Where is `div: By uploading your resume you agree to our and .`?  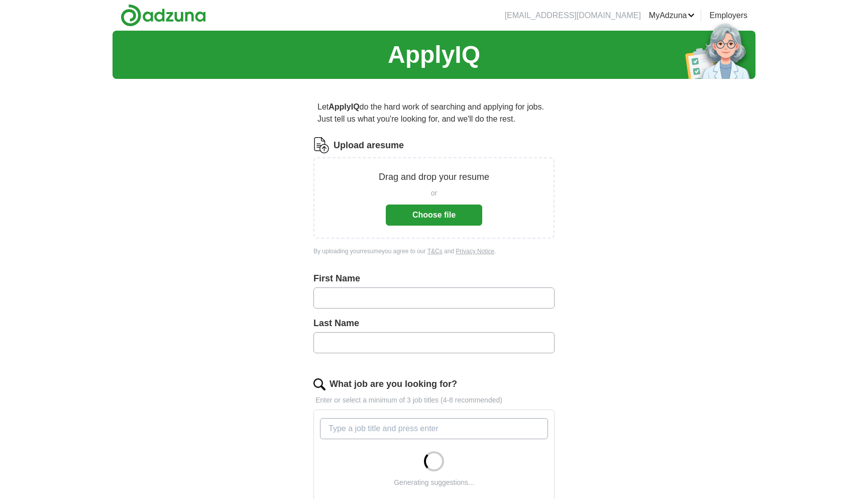
div: By uploading your resume you agree to our and . is located at coordinates (434, 251).